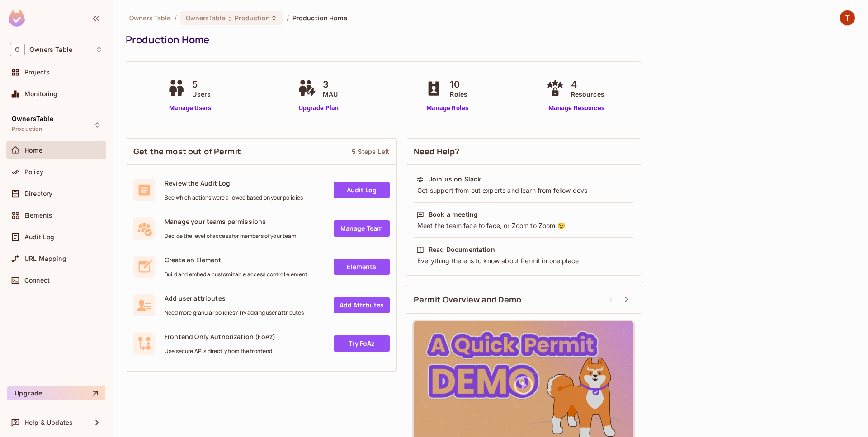 This screenshot has width=868, height=437. What do you see at coordinates (587, 84) in the screenshot?
I see `span: 4` at bounding box center [587, 84].